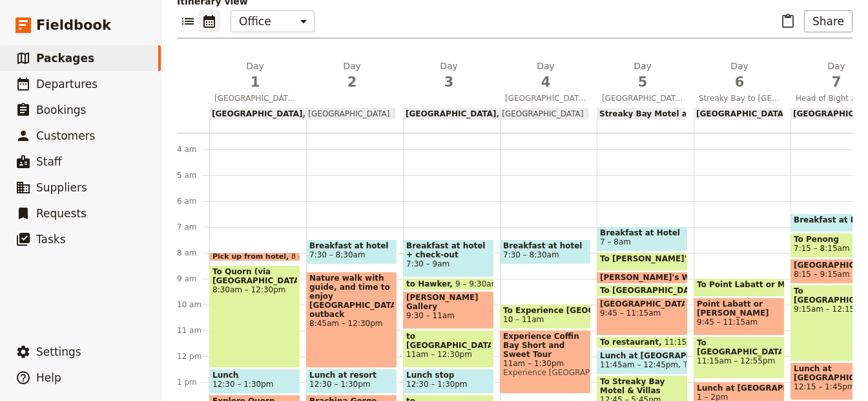 Image resolution: width=868 pixels, height=401 pixels. What do you see at coordinates (61, 110) in the screenshot?
I see `span: Bookings` at bounding box center [61, 110].